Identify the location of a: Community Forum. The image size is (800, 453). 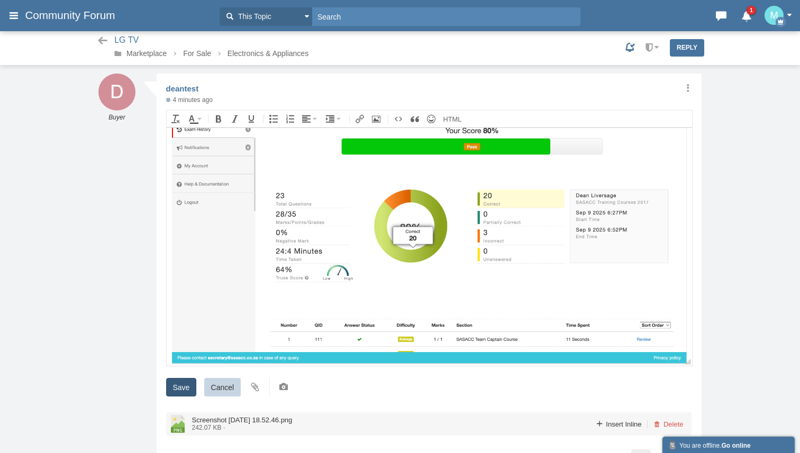
(120, 15).